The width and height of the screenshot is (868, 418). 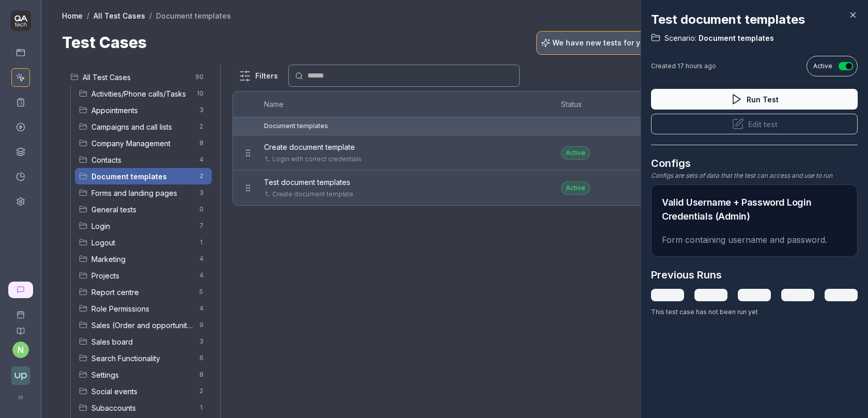 What do you see at coordinates (754, 99) in the screenshot?
I see `button: Run Test` at bounding box center [754, 99].